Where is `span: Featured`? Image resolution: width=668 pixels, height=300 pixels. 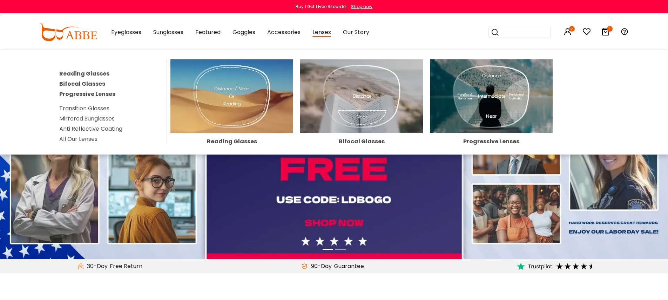 span: Featured is located at coordinates (208, 32).